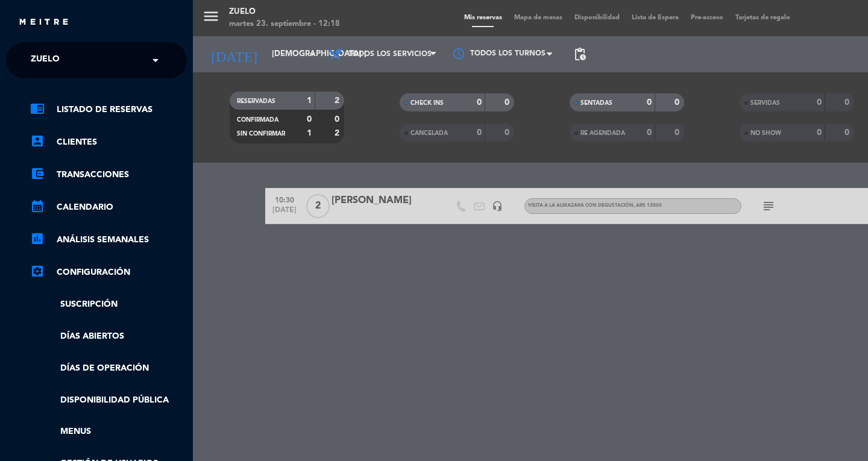  Describe the element at coordinates (109, 431) in the screenshot. I see `a: Menus` at that location.